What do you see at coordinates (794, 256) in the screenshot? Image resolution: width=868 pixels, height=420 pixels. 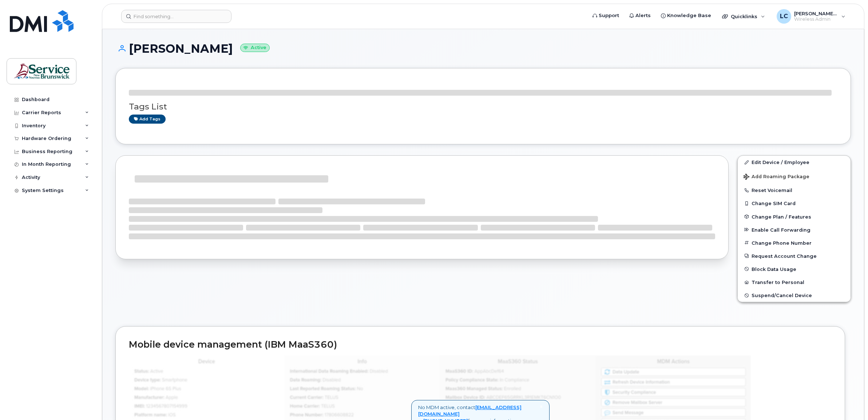 I see `button: Request Account Change` at bounding box center [794, 256].